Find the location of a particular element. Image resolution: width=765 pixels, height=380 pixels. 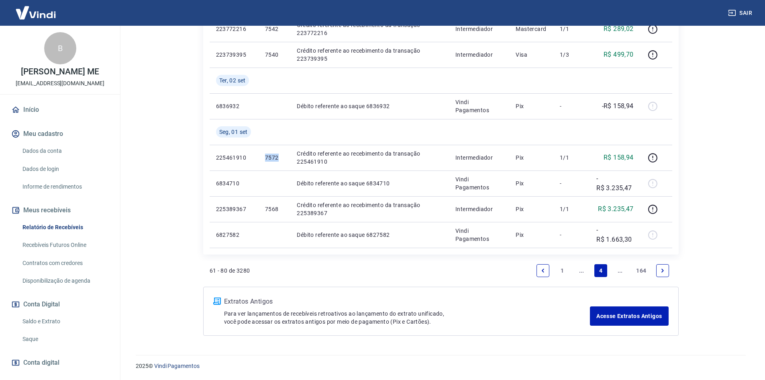

span: Ter, 02 set is located at coordinates (233, 80).